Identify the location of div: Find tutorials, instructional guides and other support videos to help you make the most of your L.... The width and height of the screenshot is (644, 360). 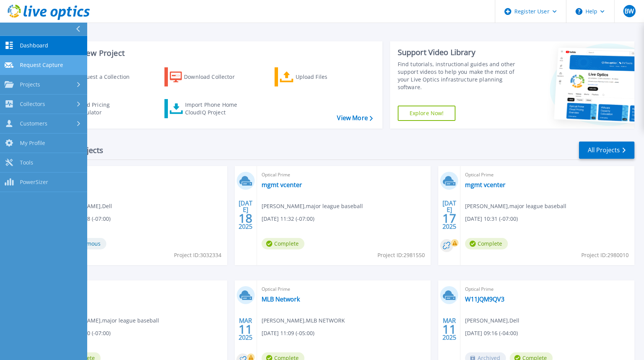
(460, 76).